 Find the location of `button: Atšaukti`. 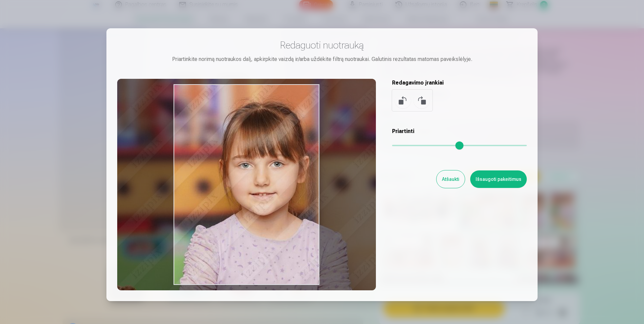

button: Atšaukti is located at coordinates (450, 179).